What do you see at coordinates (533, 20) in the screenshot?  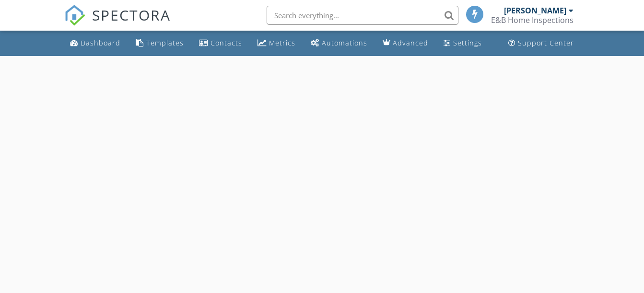 I see `div: E&B Home Inspections` at bounding box center [533, 20].